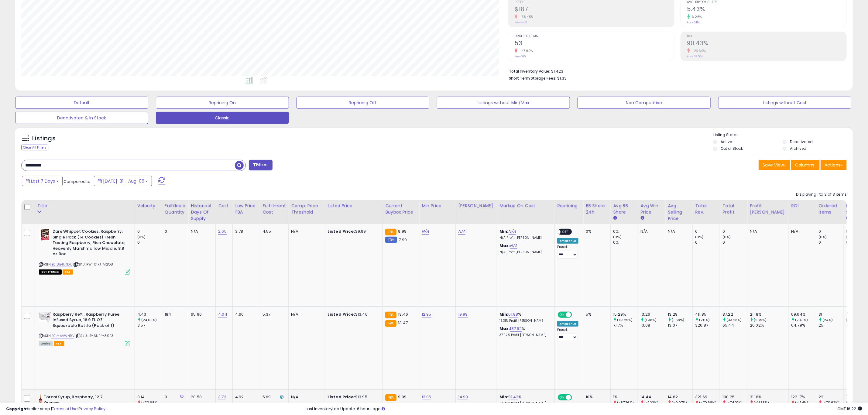  Describe the element at coordinates (594, 36) in the screenshot. I see `span: Ordered Items` at that location.